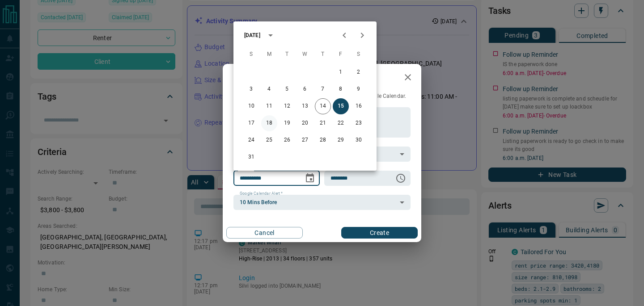 This screenshot has height=306, width=644. I want to click on button: 3, so click(252, 90).